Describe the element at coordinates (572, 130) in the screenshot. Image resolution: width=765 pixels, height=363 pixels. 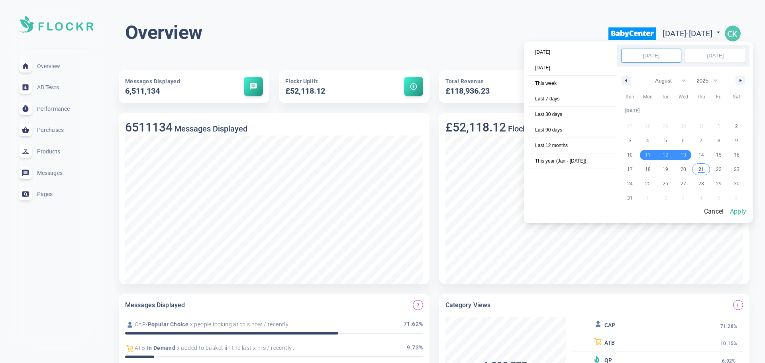
I see `button: Last 90 days` at that location.